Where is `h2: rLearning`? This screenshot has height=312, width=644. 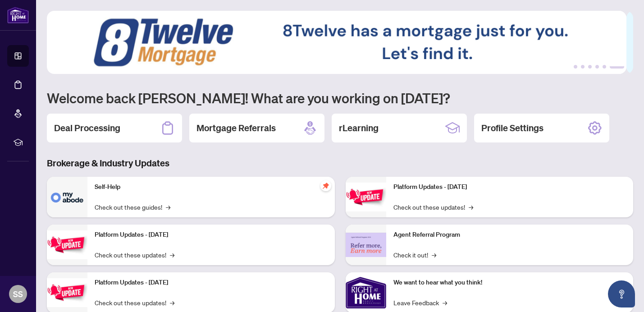 h2: rLearning is located at coordinates (359, 128).